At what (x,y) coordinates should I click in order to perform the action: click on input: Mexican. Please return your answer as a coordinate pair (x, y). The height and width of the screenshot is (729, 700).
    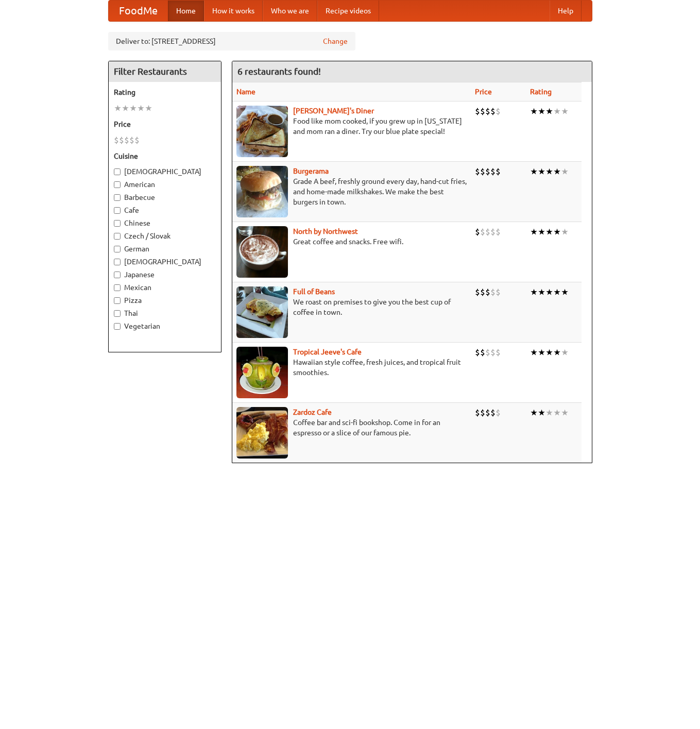
    Looking at the image, I should click on (117, 288).